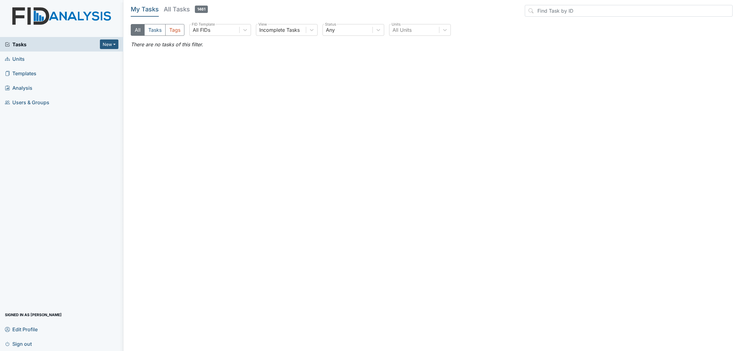  I want to click on div: All FIDs, so click(201, 30).